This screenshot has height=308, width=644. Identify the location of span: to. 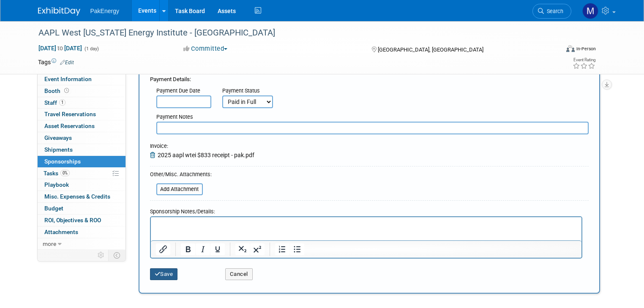
(60, 48).